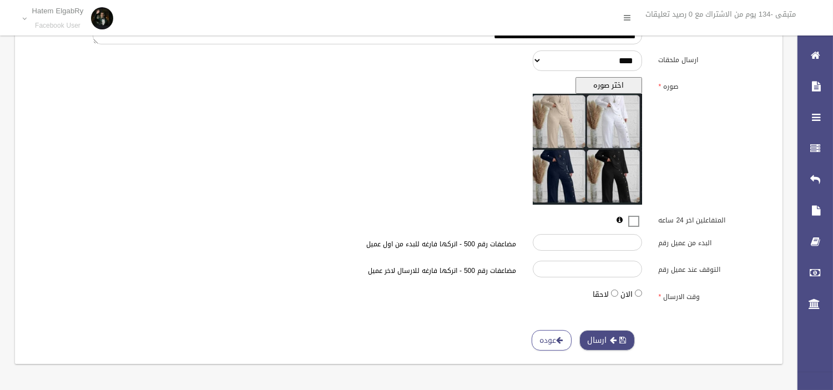 The width and height of the screenshot is (833, 390). Describe the element at coordinates (601, 295) in the screenshot. I see `label: لاحقا` at that location.